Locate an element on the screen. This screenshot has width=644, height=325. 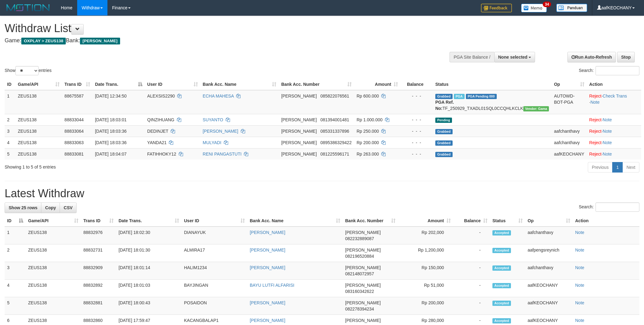
th: Balance: activate to sort column ascending is located at coordinates (472, 221).